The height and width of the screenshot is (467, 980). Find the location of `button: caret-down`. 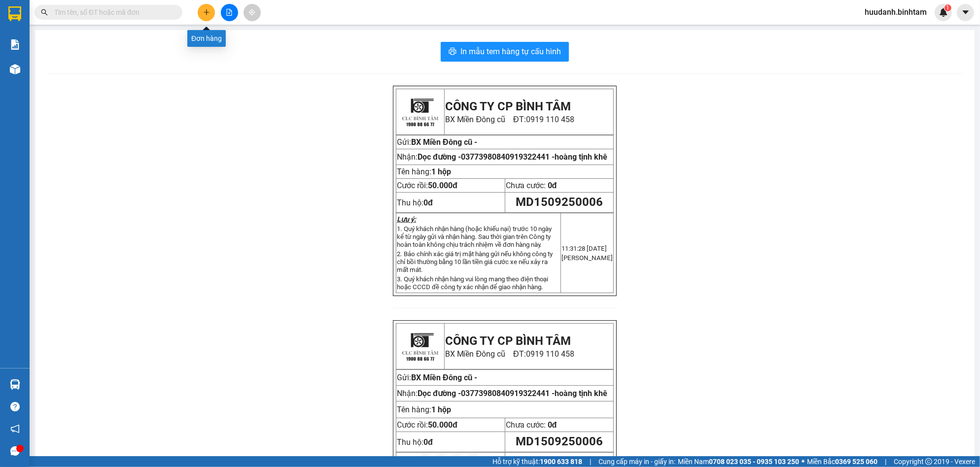

button: caret-down is located at coordinates (965, 13).